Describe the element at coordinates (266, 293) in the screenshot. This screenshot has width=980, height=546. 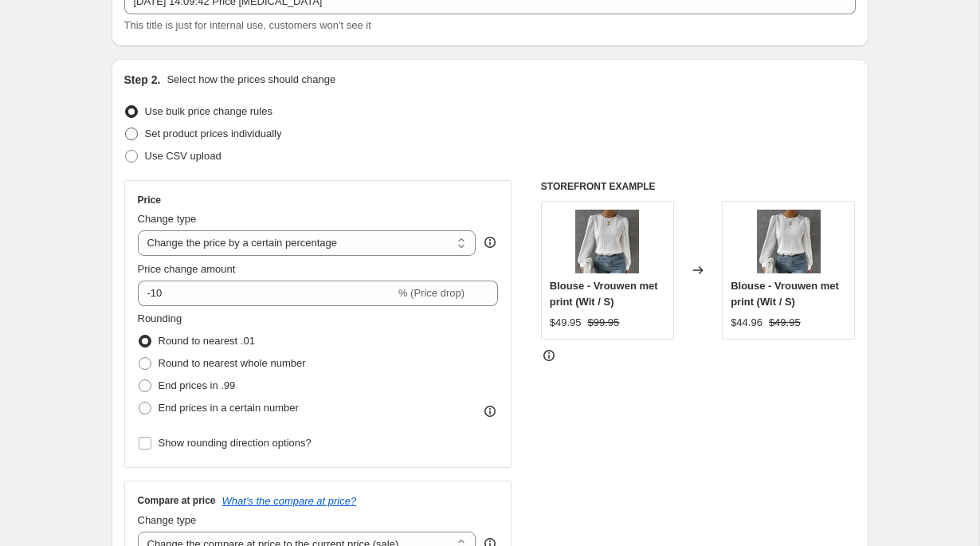
I see `input: -15` at that location.